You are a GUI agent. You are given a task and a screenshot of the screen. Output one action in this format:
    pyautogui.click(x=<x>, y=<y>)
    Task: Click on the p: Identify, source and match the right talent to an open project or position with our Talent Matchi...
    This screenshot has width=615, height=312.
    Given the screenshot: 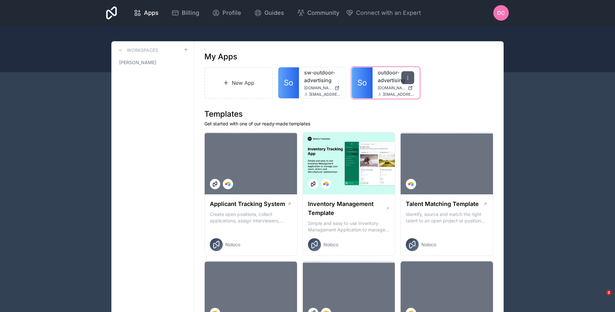 What is the action you would take?
    pyautogui.click(x=447, y=218)
    